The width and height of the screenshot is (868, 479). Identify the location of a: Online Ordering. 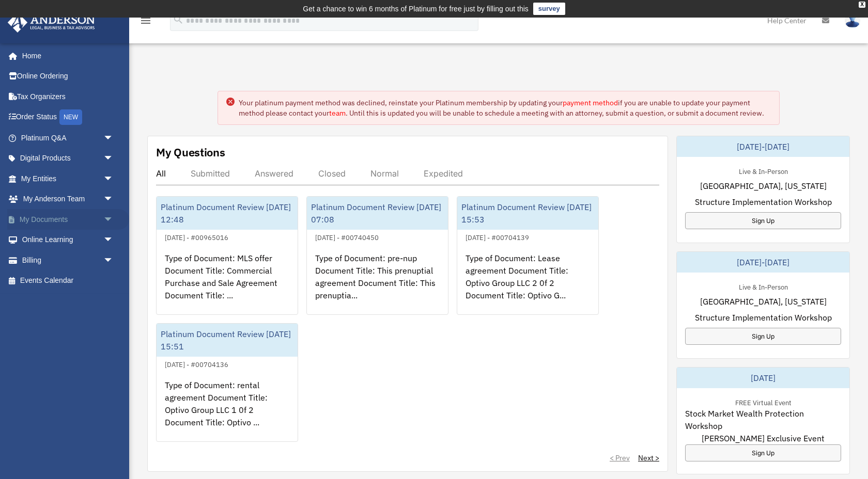
(68, 77).